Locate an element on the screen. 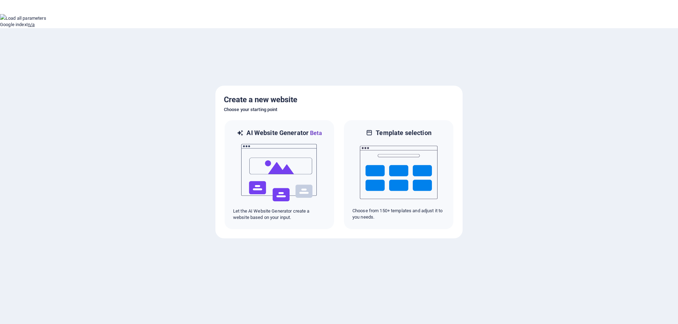 The height and width of the screenshot is (324, 678). span: Beta is located at coordinates (315, 133).